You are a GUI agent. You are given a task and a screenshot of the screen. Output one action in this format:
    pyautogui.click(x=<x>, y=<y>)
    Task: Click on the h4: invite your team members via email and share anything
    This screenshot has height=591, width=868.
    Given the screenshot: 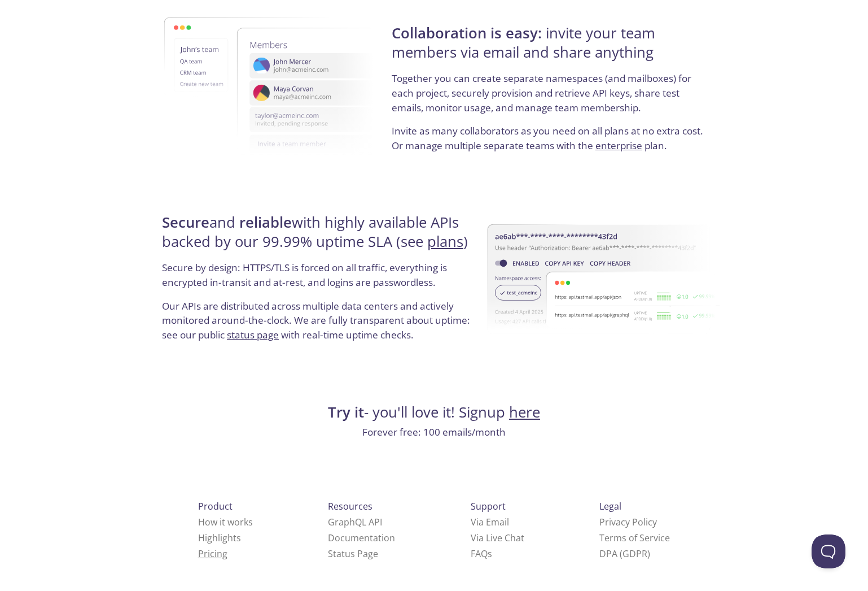 What is the action you would take?
    pyautogui.click(x=548, y=47)
    